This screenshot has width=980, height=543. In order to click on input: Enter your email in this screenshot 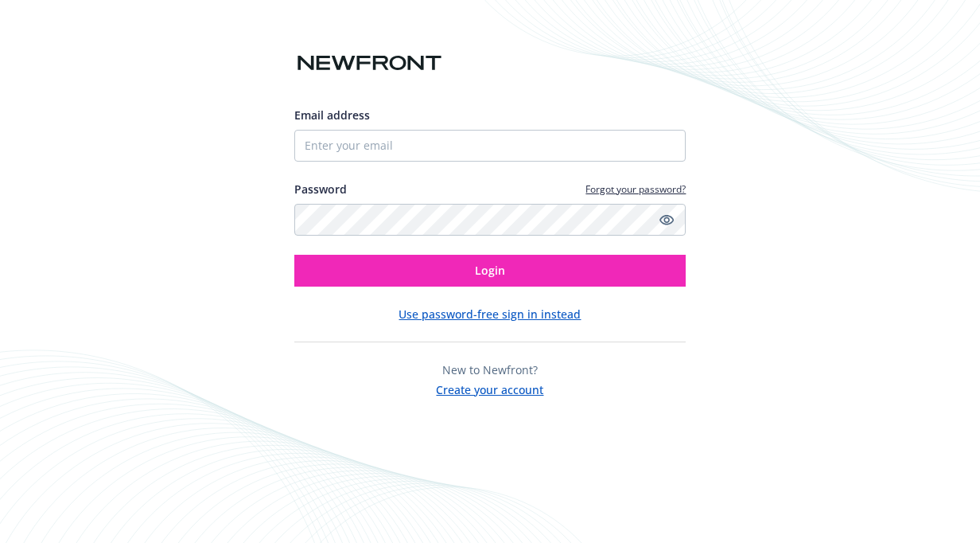, I will do `click(490, 146)`.